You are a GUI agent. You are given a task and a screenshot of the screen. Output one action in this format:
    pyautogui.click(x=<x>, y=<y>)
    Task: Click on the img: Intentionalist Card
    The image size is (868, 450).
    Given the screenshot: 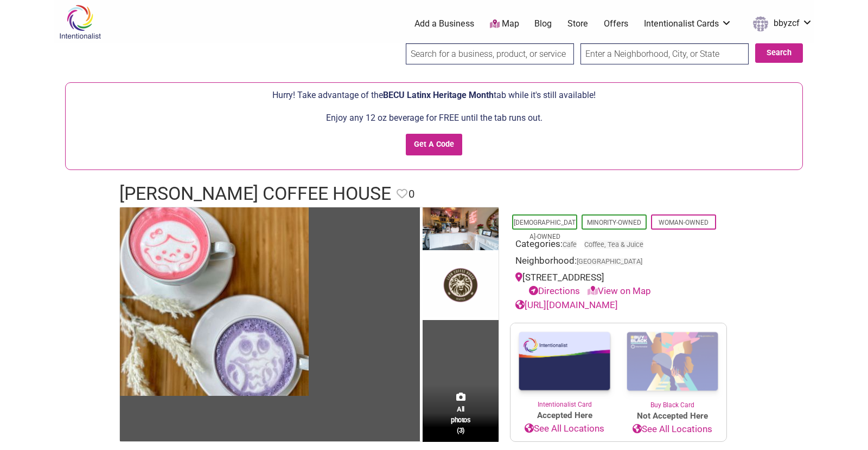 What is the action you would take?
    pyautogui.click(x=564, y=361)
    